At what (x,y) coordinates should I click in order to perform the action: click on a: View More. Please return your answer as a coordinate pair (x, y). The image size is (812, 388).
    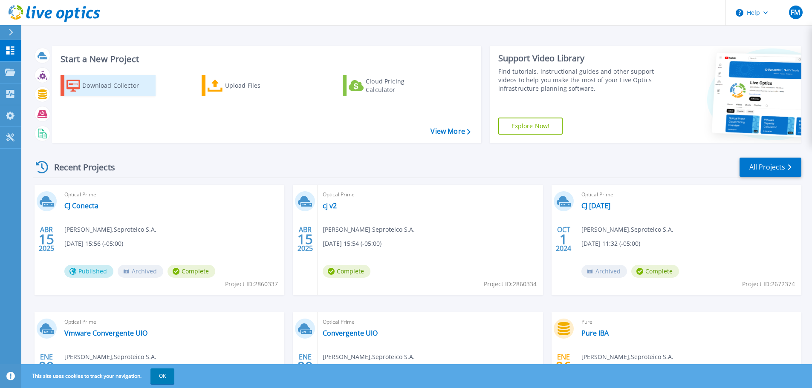
    Looking at the image, I should click on (450, 131).